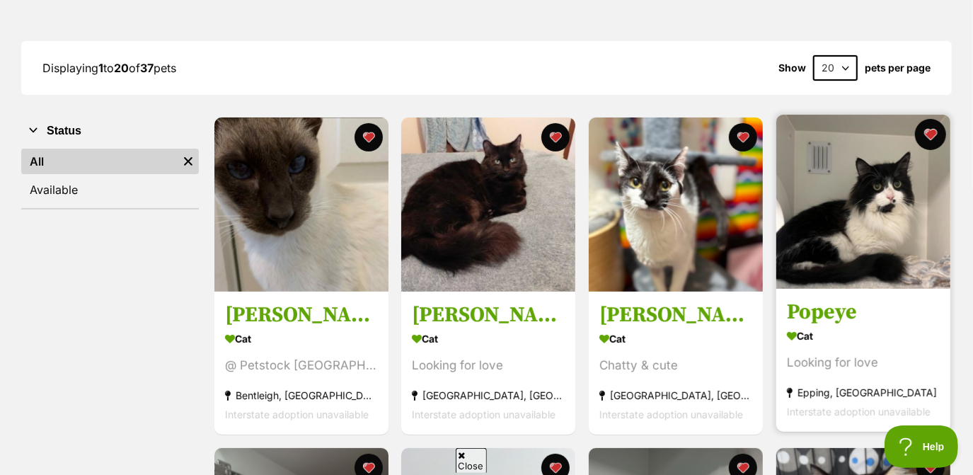 This screenshot has height=475, width=973. I want to click on strong: 20, so click(121, 68).